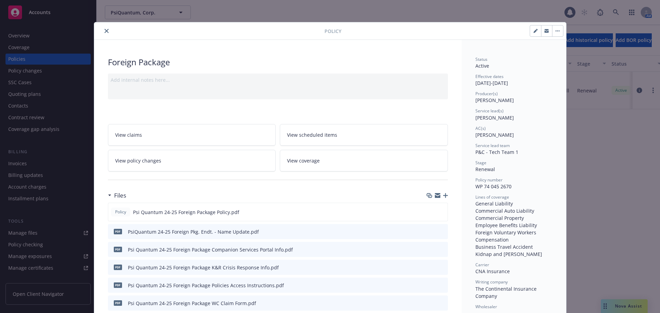  What do you see at coordinates (117, 196) in the screenshot?
I see `div: Files` at bounding box center [117, 196].